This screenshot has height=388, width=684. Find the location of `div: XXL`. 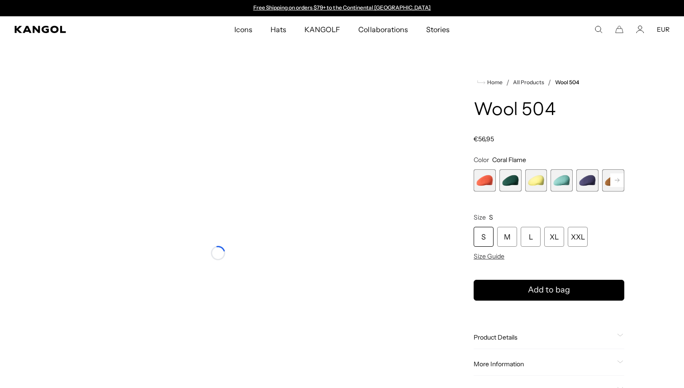

div: XXL is located at coordinates (578, 237).